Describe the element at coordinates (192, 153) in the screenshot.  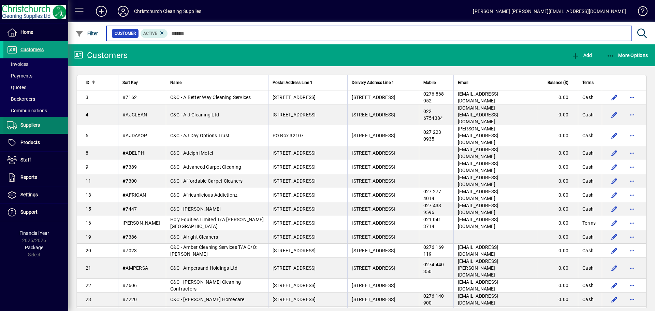
I see `span: C&C - Adelphi Motel` at that location.